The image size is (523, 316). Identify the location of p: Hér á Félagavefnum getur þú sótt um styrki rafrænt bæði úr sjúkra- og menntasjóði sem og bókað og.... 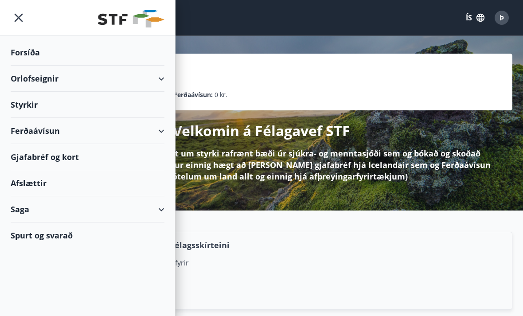
(261, 165).